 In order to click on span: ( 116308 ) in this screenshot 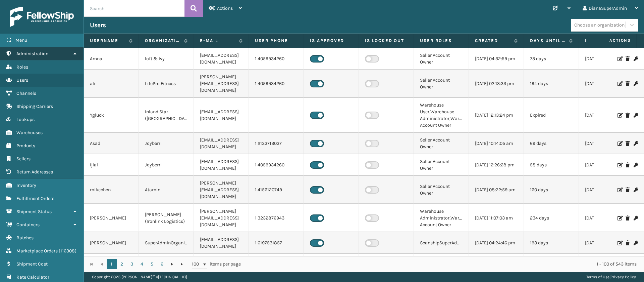, I will do `click(67, 251)`.